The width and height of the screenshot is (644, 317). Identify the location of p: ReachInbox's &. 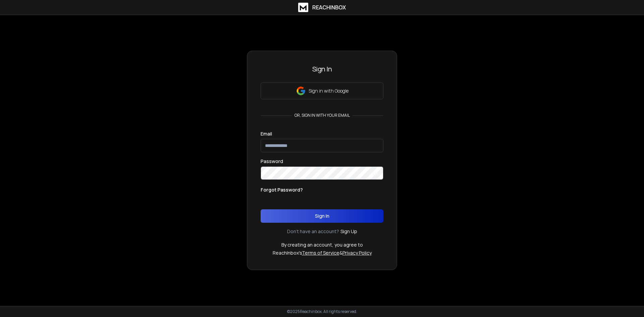
(322, 253).